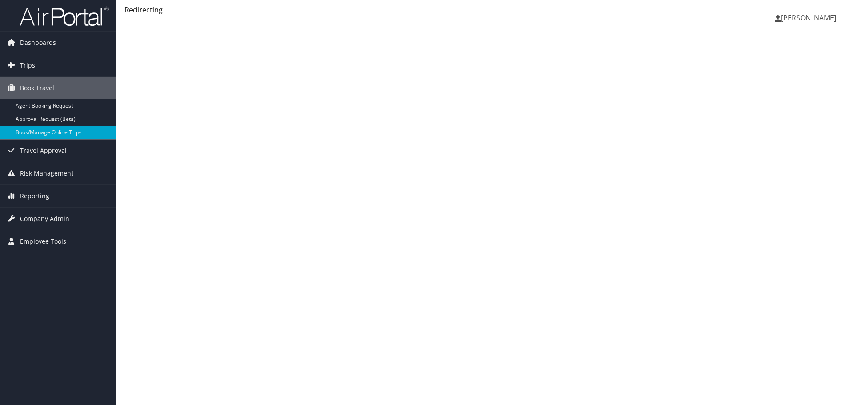 Image resolution: width=854 pixels, height=405 pixels. I want to click on div: Redirecting..., so click(485, 10).